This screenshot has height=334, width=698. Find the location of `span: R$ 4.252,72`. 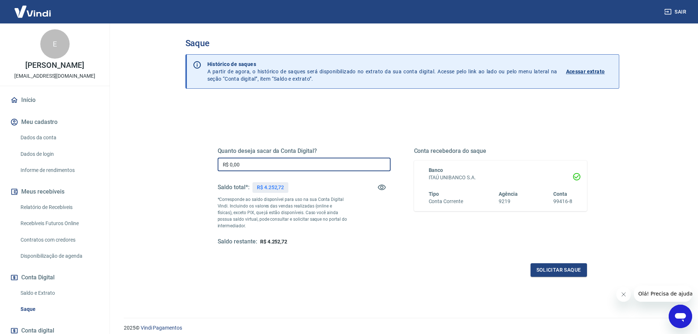

span: R$ 4.252,72 is located at coordinates (274, 241).